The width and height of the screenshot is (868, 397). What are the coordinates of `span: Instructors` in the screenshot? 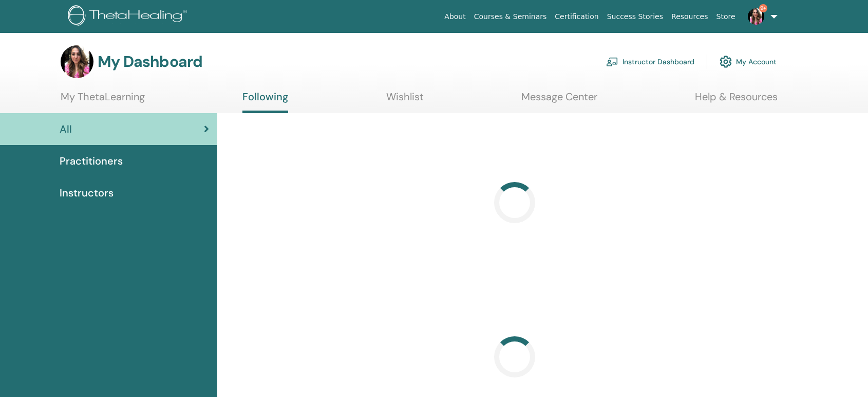 It's located at (86, 193).